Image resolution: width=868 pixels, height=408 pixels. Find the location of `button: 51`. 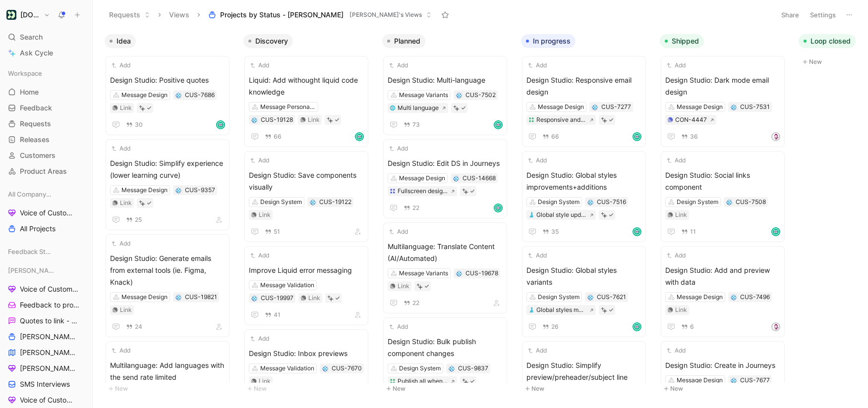

button: 51 is located at coordinates (272, 232).